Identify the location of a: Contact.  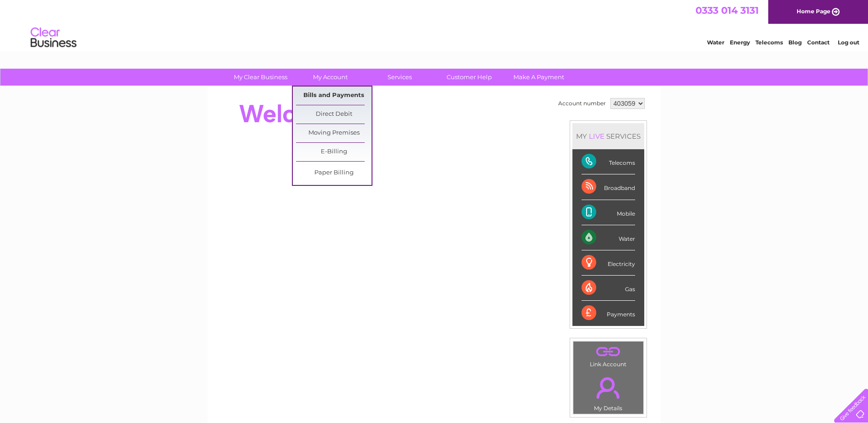
(818, 42).